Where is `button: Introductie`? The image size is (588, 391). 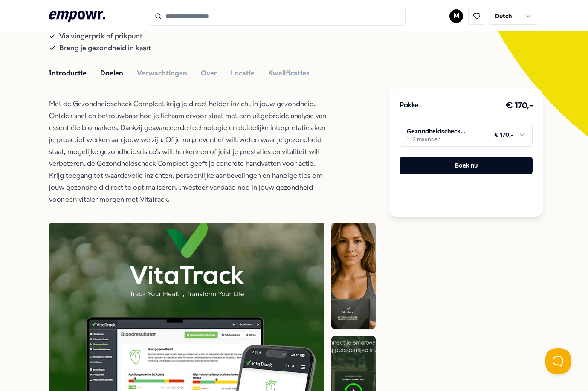
button: Introductie is located at coordinates (68, 73).